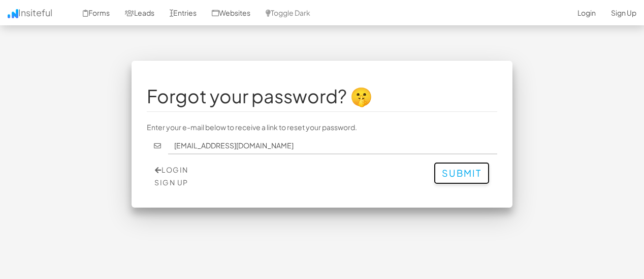 The width and height of the screenshot is (644, 279). What do you see at coordinates (12, 14) in the screenshot?
I see `img: icon.png` at bounding box center [12, 14].